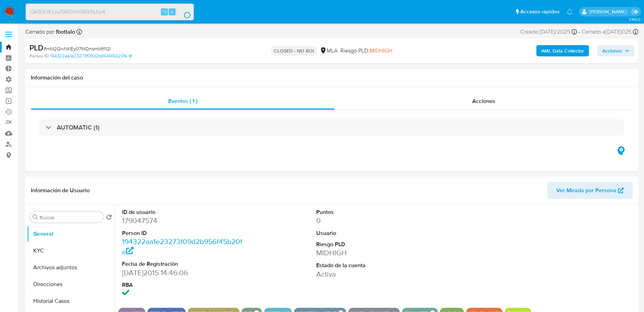 The height and width of the screenshot is (312, 644). Describe the element at coordinates (50, 32) in the screenshot. I see `span: Cerrado por` at that location.